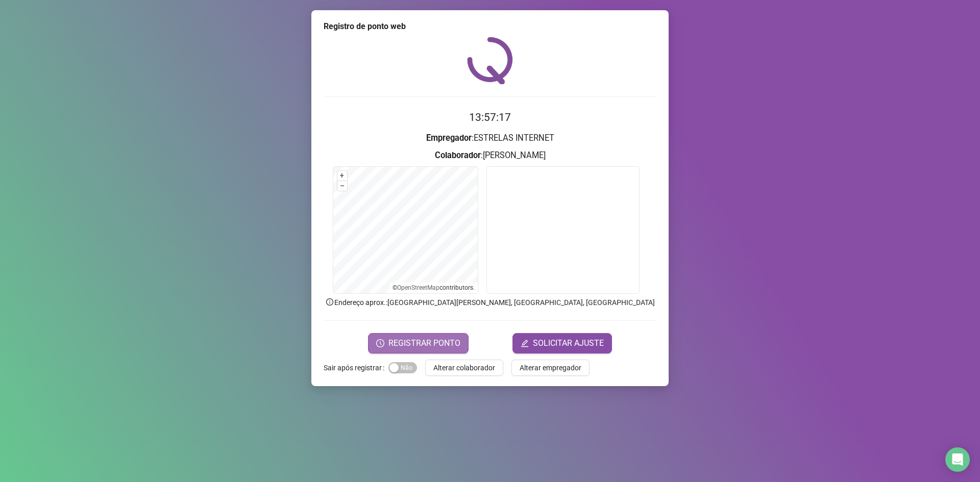  What do you see at coordinates (434, 288) in the screenshot?
I see `li: © contributors.` at bounding box center [434, 288].